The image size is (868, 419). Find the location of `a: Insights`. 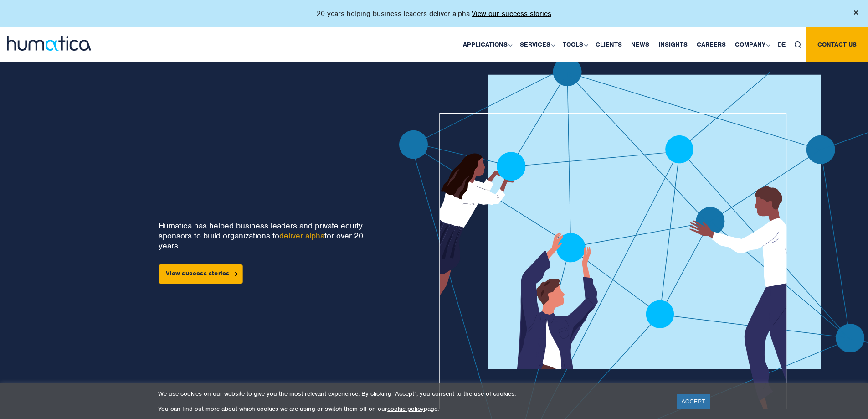

a: Insights is located at coordinates (673, 44).